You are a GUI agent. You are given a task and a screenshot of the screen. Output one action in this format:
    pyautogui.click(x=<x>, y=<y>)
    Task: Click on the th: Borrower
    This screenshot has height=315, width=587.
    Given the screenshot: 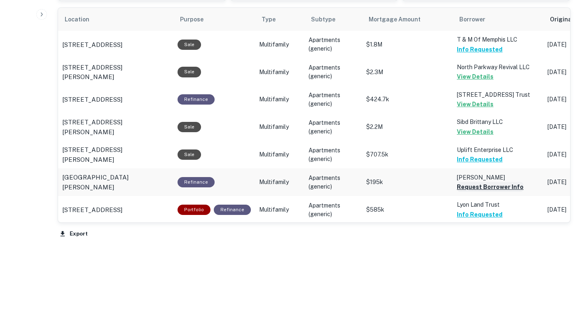 What is the action you would take?
    pyautogui.click(x=498, y=19)
    